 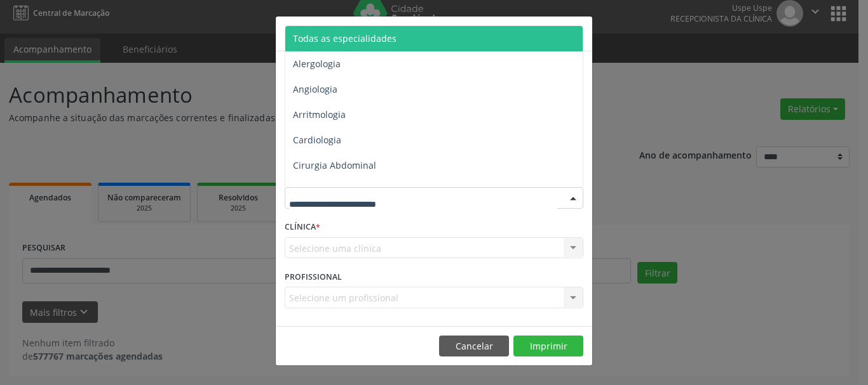 What do you see at coordinates (319, 114) in the screenshot?
I see `span: Arritmologia` at bounding box center [319, 114].